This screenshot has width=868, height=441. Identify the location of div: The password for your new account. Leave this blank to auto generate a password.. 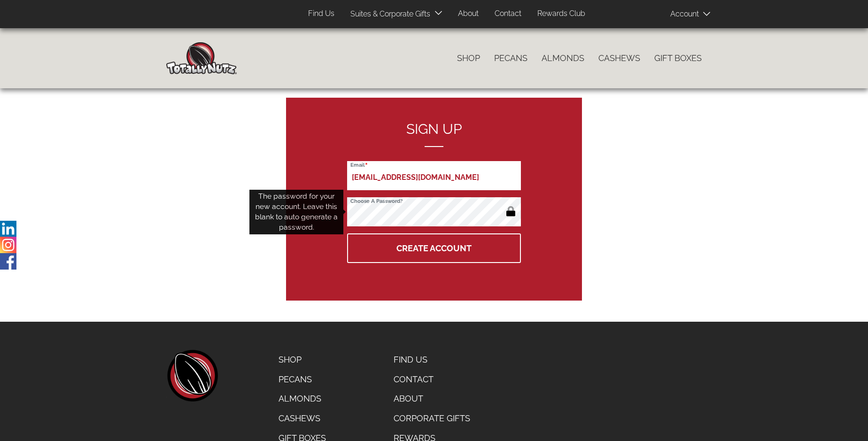
(297, 212).